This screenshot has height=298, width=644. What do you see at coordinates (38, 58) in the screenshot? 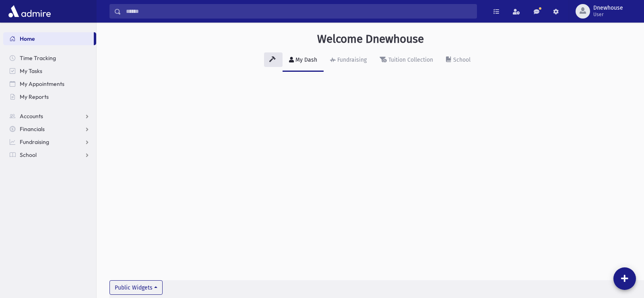
I see `span: Time Tracking` at bounding box center [38, 58].